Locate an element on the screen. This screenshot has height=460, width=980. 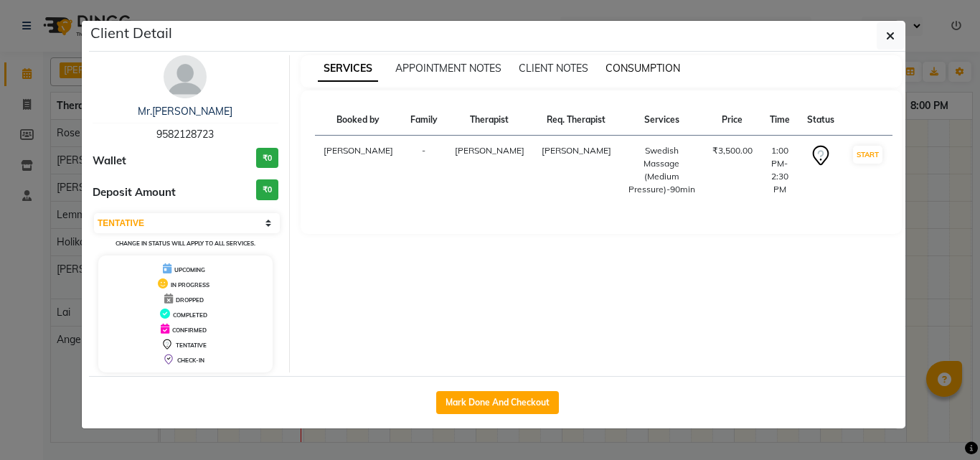
span: APPOINTMENT NOTES is located at coordinates (449, 68).